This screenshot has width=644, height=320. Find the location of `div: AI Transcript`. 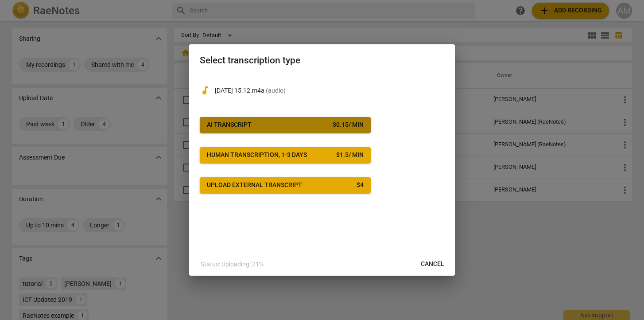

div: AI Transcript is located at coordinates (229, 125).